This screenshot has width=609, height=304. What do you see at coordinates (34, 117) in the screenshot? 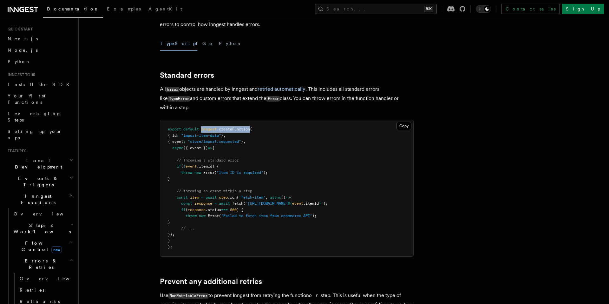
I see `span: Leveraging Steps` at bounding box center [34, 117].